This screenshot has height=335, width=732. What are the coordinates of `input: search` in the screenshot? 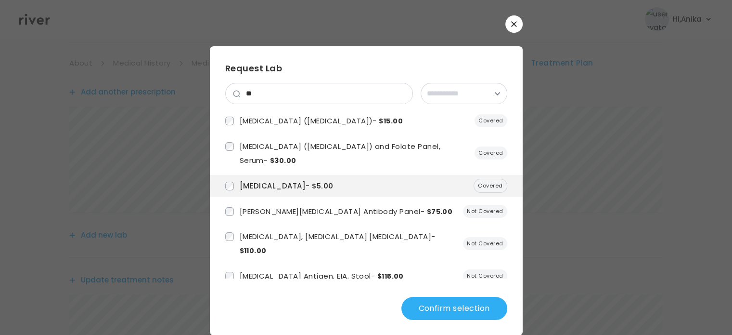 It's located at (326, 93).